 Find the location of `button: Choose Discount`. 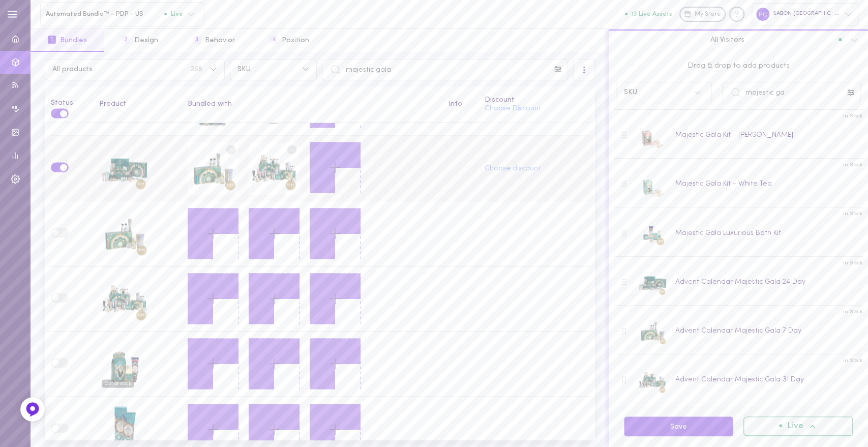

button: Choose Discount is located at coordinates (512, 109).